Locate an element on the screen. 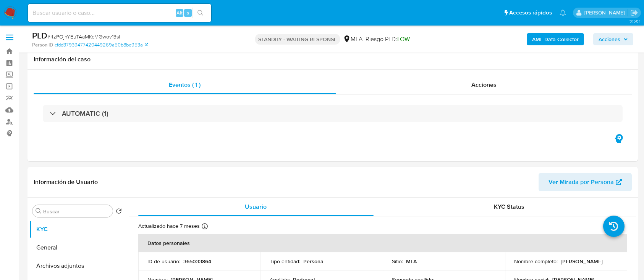  span: Eventos ( 1 ) is located at coordinates (184, 85).